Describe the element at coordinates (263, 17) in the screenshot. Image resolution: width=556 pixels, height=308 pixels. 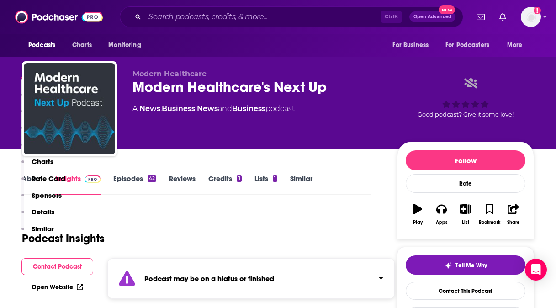
I see `input: Search podcasts, credits, & more...` at that location.